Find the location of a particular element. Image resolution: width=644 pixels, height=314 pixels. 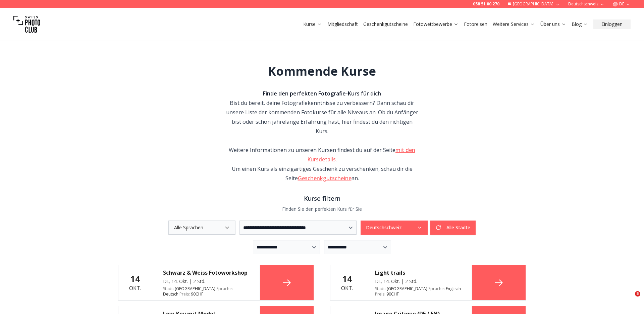

button: Geschenkgutscheine is located at coordinates (386, 24).